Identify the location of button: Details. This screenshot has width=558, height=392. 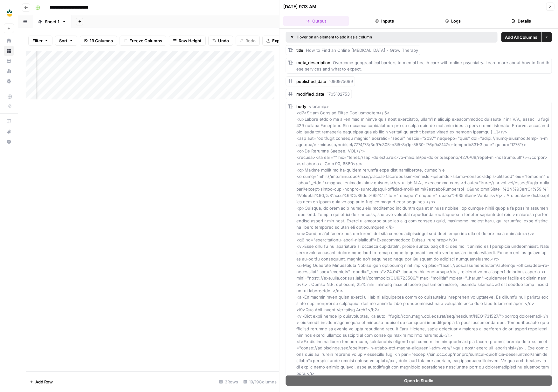
(521, 21).